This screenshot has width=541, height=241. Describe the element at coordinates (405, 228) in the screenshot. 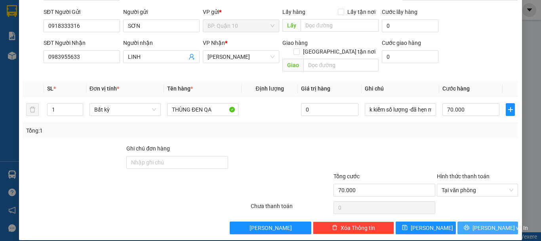

I see `span: save` at that location.